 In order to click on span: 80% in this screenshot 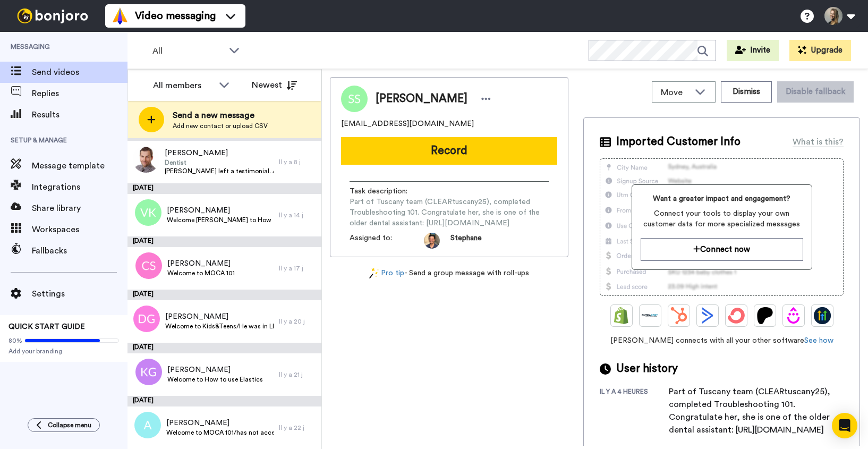, I will do `click(15, 340)`.